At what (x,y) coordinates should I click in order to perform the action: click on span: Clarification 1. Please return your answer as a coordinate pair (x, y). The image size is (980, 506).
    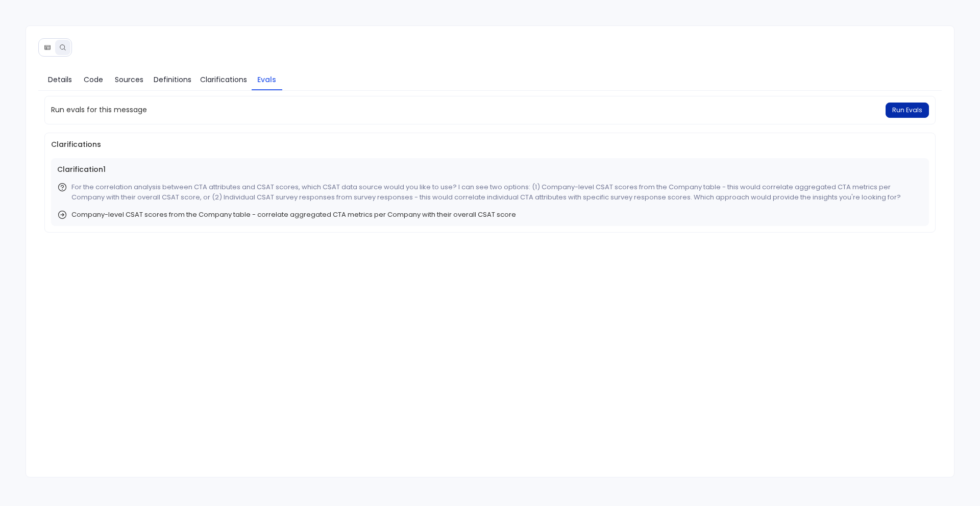
    Looking at the image, I should click on (490, 169).